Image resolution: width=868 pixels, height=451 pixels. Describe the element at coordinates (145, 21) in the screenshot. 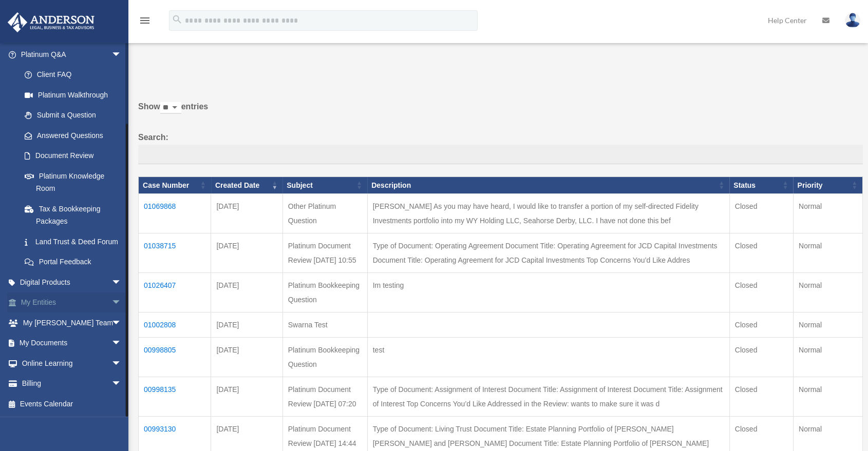

I see `i: menu` at that location.